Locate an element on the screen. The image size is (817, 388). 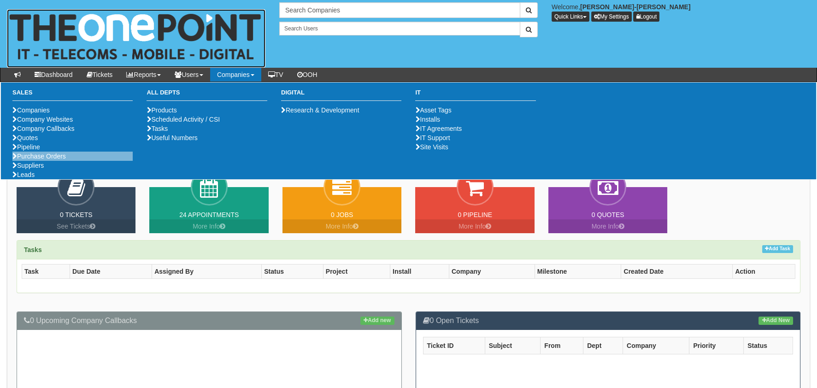
th: Created Date is located at coordinates (677, 271).